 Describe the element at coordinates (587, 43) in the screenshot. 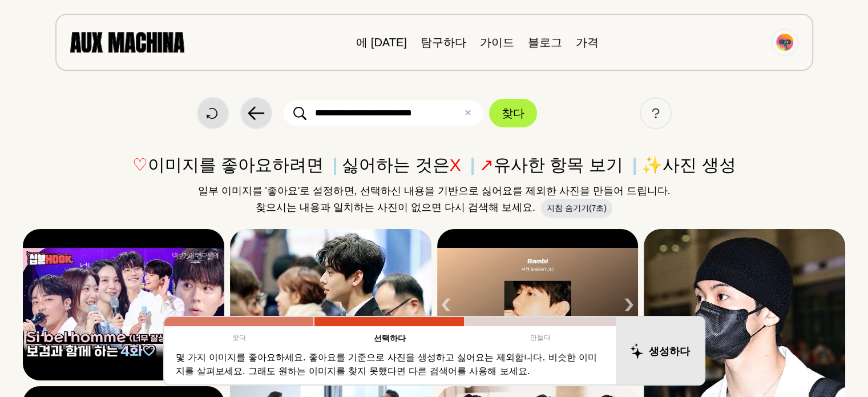

I see `a: 가격` at that location.